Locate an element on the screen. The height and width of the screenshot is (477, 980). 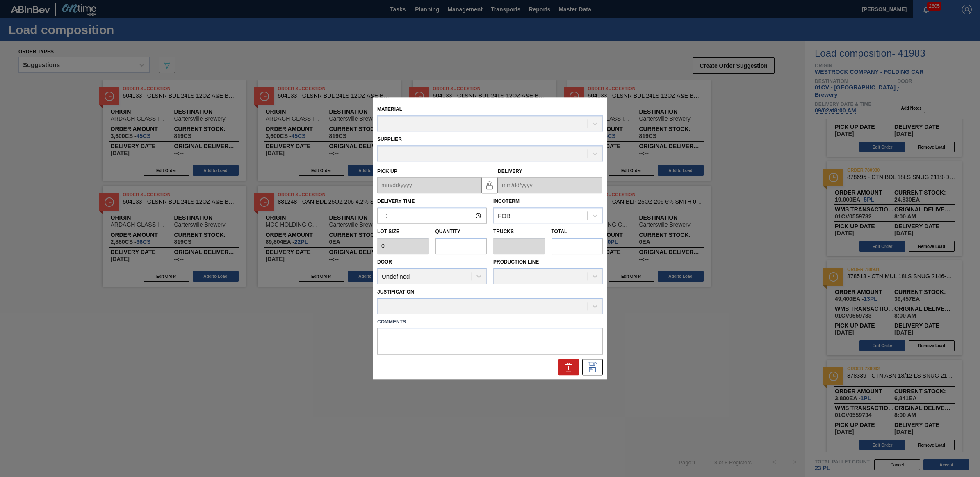
label: Trucks is located at coordinates (503, 232).